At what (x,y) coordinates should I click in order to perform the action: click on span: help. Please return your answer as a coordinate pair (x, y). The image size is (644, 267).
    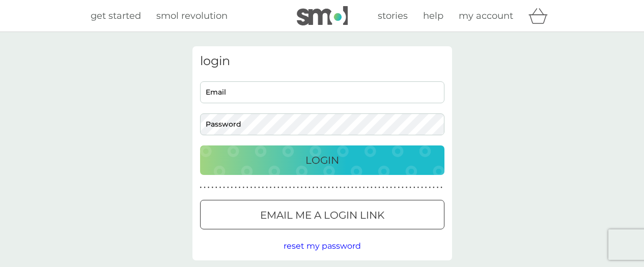
    Looking at the image, I should click on (433, 16).